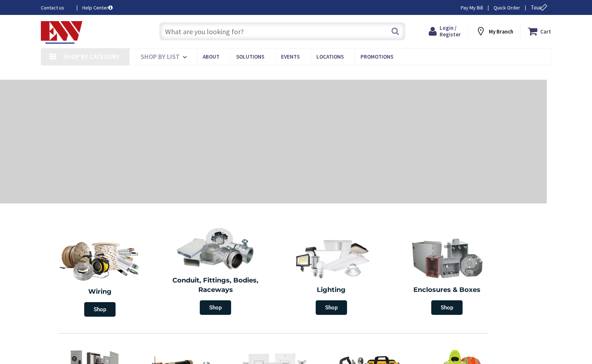  I want to click on strong: Cart, so click(545, 31).